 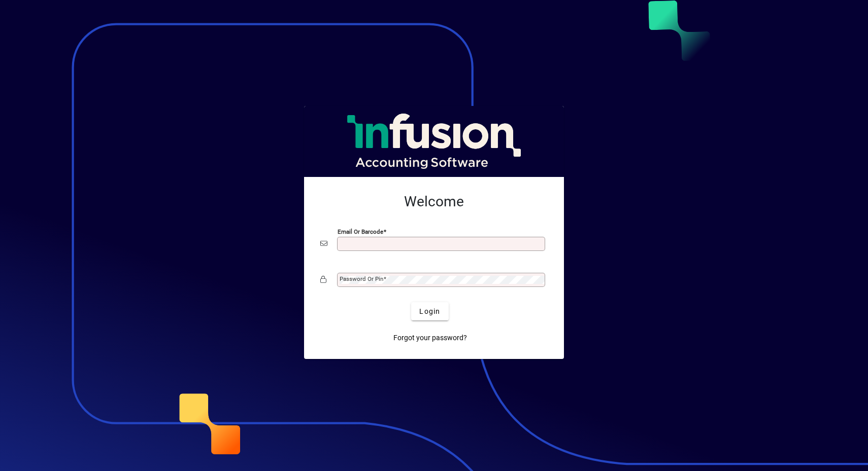 What do you see at coordinates (362, 279) in the screenshot?
I see `mat-label: Password or Pin` at bounding box center [362, 279].